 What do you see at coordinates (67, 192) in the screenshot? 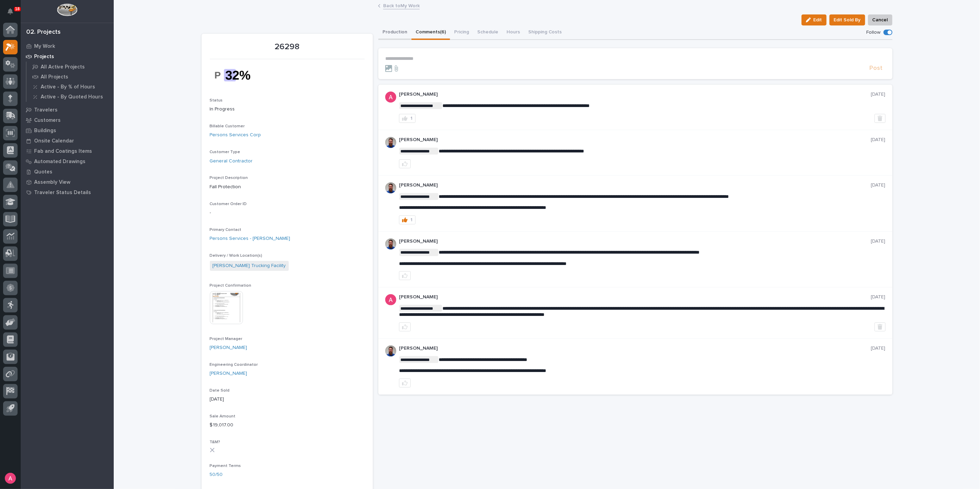
I see `a: Traveler Status Details` at bounding box center [67, 192].